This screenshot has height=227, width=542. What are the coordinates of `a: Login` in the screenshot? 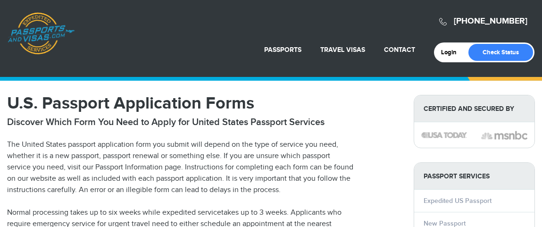 It's located at (452, 52).